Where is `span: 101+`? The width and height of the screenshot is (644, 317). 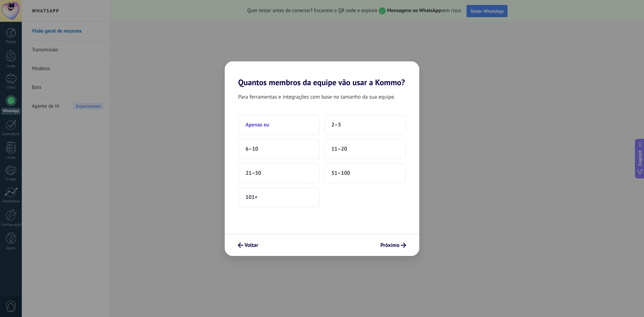
span: 101+ is located at coordinates (252, 197).